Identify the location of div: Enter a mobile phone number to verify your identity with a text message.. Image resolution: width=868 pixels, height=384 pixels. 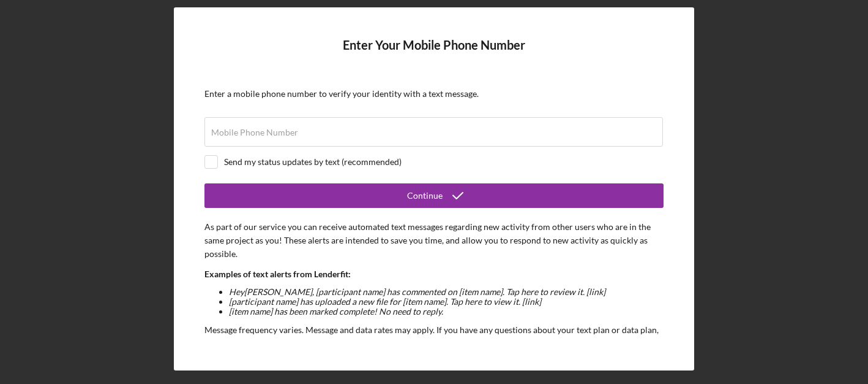
(434, 94).